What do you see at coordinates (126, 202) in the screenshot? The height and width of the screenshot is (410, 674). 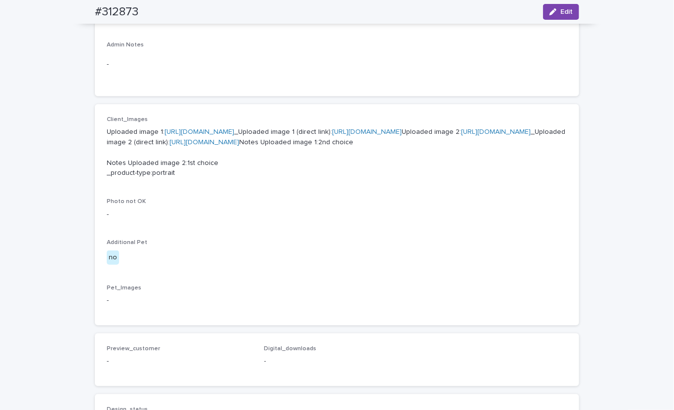 I see `span: Photo not OK` at bounding box center [126, 202].